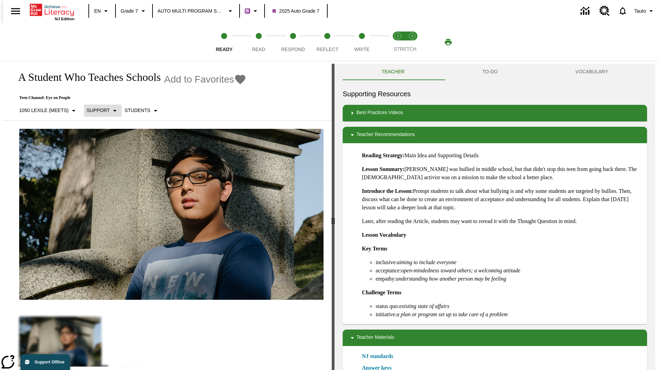 This screenshot has height=370, width=658. I want to click on button: Stretch Respond step 2 of 2, so click(412, 42).